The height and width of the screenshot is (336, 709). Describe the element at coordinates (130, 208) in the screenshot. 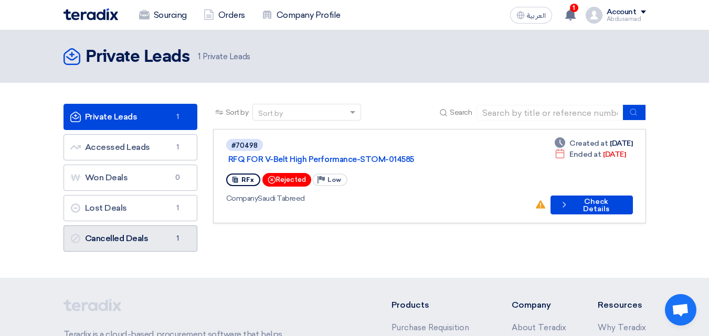

I see `a: Lost Deals1` at that location.